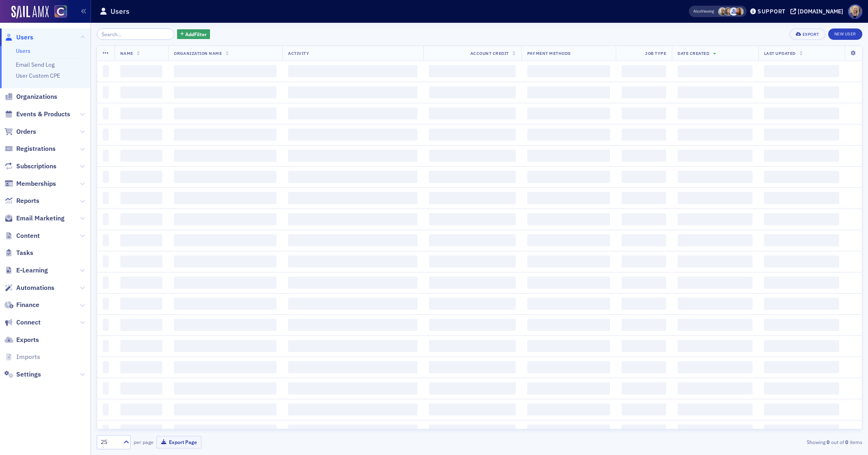 The image size is (868, 455). What do you see at coordinates (22, 340) in the screenshot?
I see `a: Exports` at bounding box center [22, 340].